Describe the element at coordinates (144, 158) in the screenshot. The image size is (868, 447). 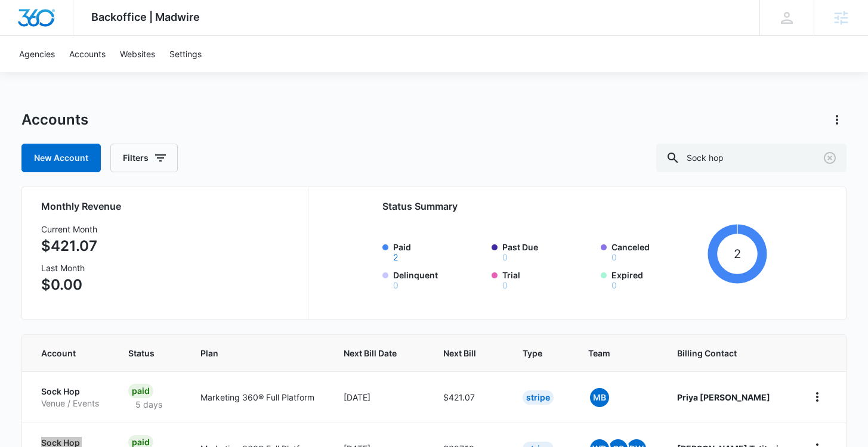
I see `button: Filters` at that location.